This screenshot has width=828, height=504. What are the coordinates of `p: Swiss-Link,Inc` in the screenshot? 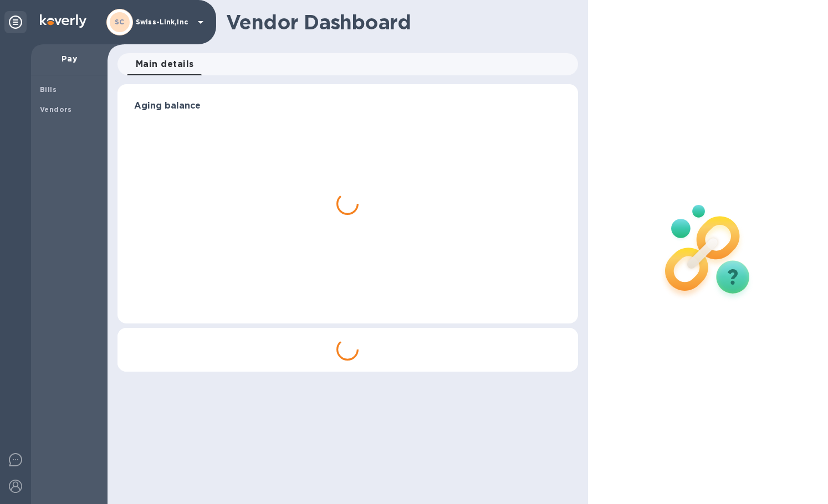 It's located at (163, 22).